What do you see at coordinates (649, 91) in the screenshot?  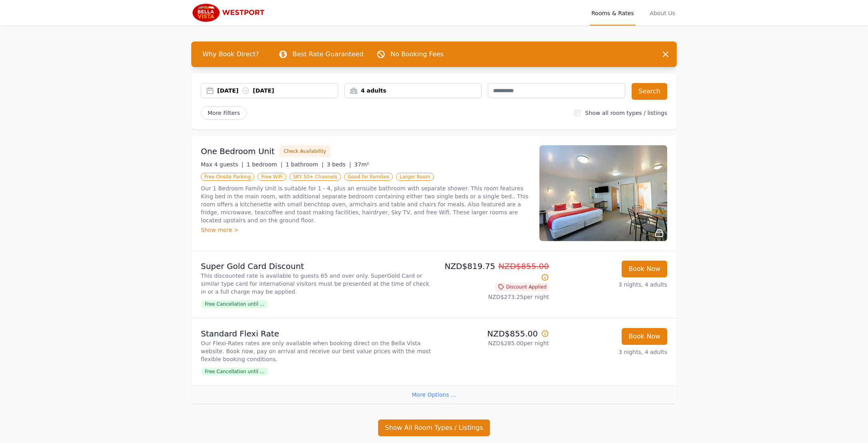 I see `button: Search` at bounding box center [649, 91].